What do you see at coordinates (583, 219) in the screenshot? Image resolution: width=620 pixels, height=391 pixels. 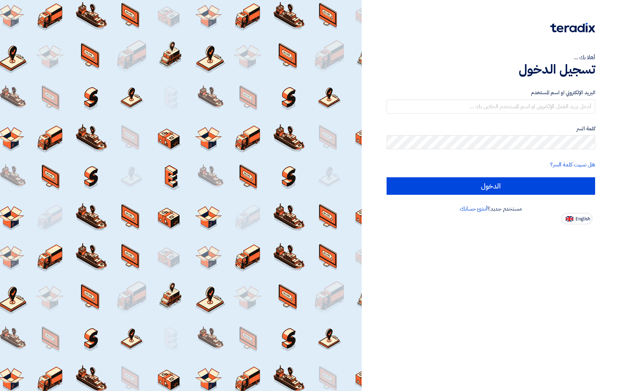 I see `span: English` at bounding box center [583, 219].